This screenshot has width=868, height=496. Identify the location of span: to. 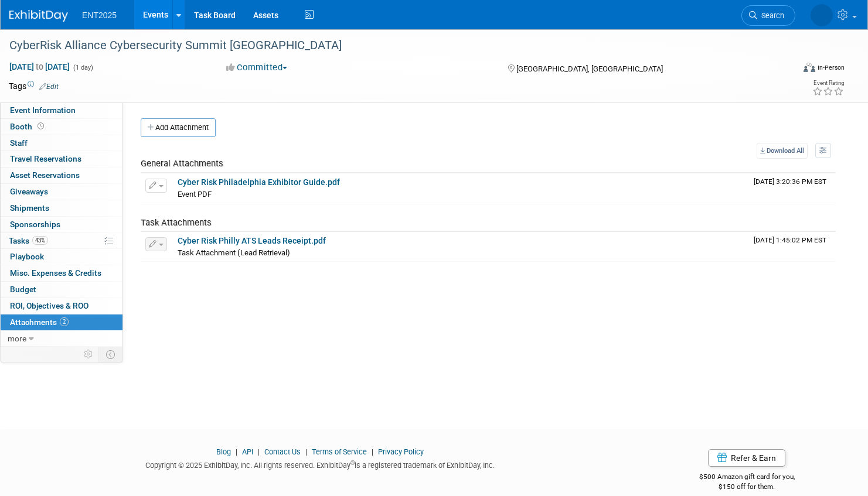
(39, 67).